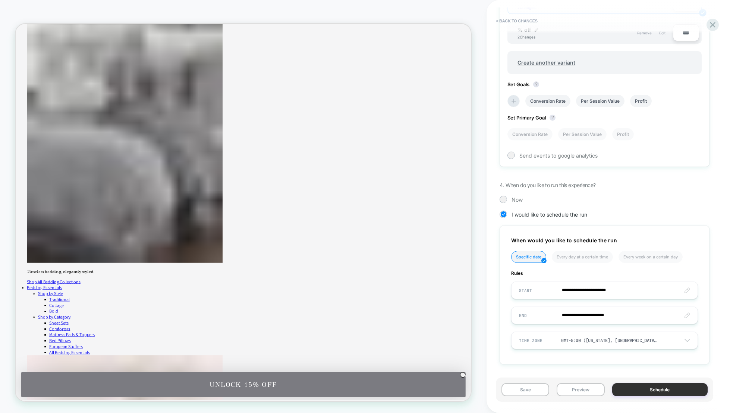 This screenshot has width=730, height=413. I want to click on span: 4. When do you like to run this experience?, so click(548, 185).